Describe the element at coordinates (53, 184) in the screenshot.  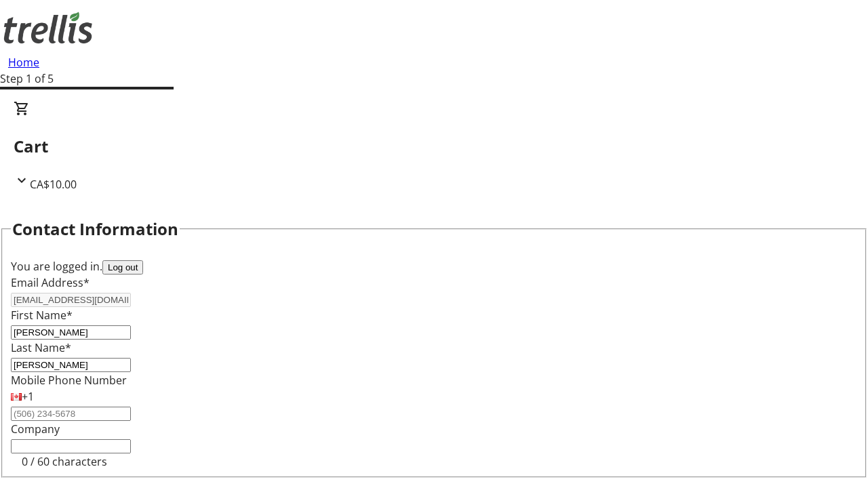
I see `span: CA$10.00` at that location.